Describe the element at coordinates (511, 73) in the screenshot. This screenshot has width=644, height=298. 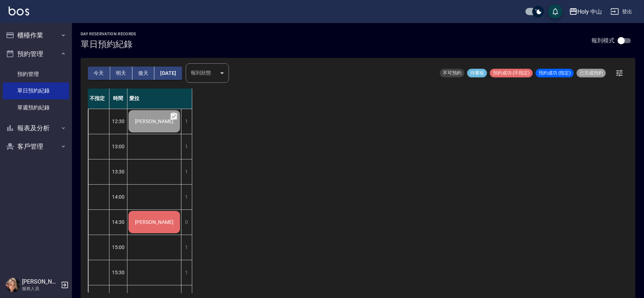
I see `span: 預約成功 (不指定)` at that location.